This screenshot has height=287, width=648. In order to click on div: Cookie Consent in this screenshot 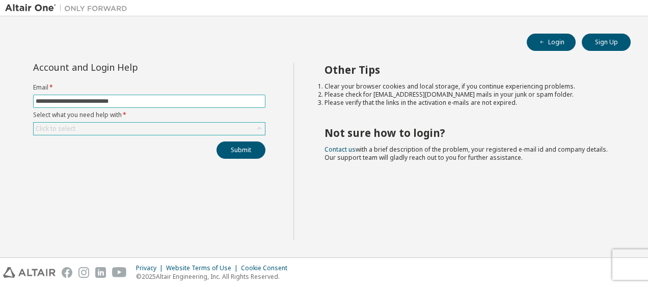, I will do `click(267, 268)`.